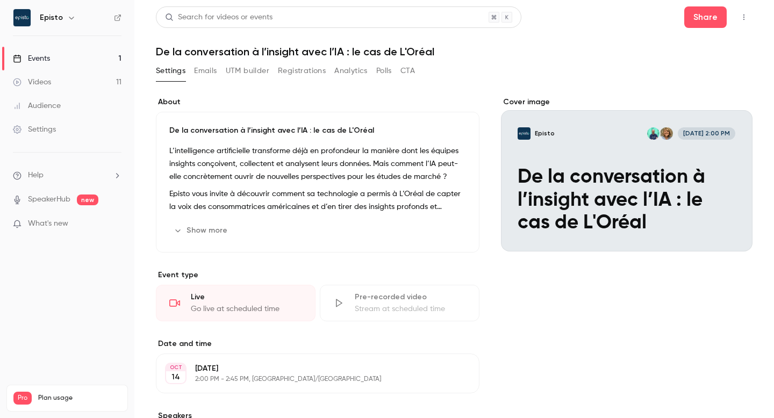 Image resolution: width=774 pixels, height=418 pixels. What do you see at coordinates (407, 71) in the screenshot?
I see `button: CTA` at bounding box center [407, 71].